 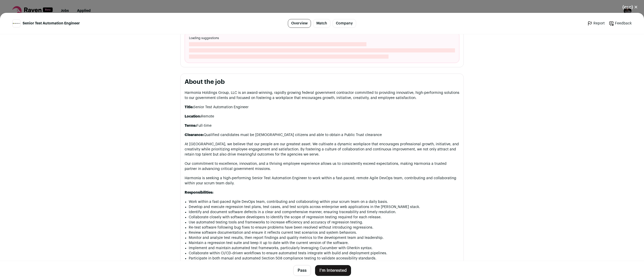 What do you see at coordinates (194, 135) in the screenshot?
I see `strong: Clearance:` at bounding box center [194, 135].